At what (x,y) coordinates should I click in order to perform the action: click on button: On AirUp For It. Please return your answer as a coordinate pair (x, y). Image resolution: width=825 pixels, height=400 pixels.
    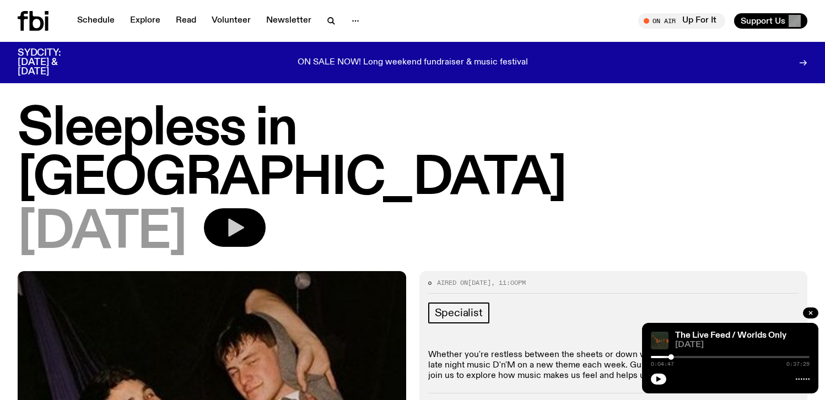
    Looking at the image, I should click on (682, 21).